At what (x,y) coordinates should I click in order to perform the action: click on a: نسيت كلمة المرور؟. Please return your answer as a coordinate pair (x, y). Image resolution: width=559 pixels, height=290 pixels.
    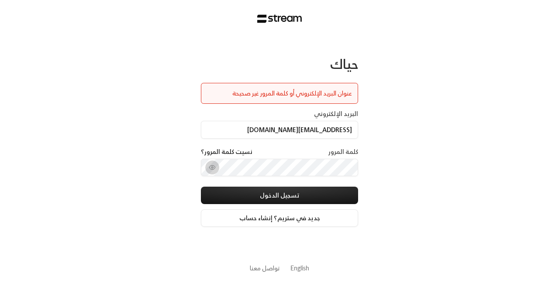
    Looking at the image, I should click on (227, 152).